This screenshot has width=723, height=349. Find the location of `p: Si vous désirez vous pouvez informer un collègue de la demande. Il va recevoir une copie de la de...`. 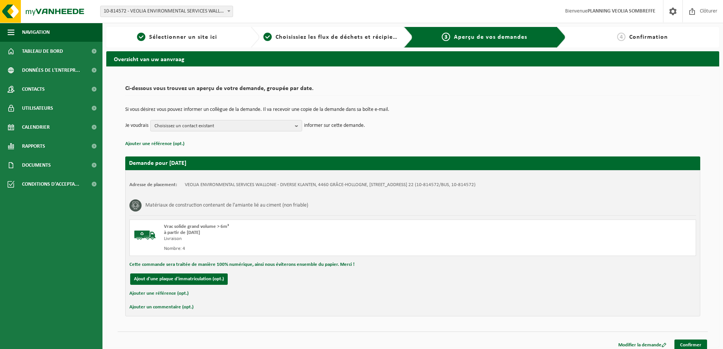

p: Si vous désirez vous pouvez informer un collègue de la demande. Il va recevoir une copie de la de... is located at coordinates (412, 110).